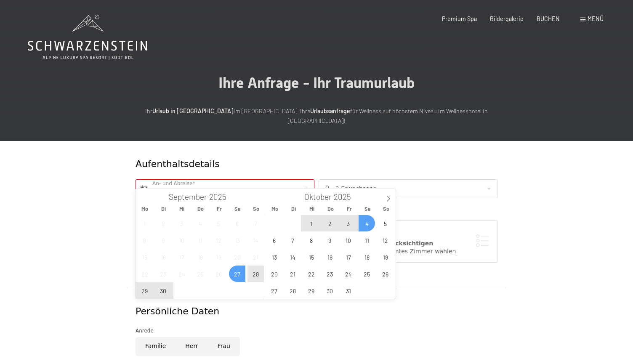  What do you see at coordinates (507, 19) in the screenshot?
I see `a: Bildergalerie` at bounding box center [507, 19].